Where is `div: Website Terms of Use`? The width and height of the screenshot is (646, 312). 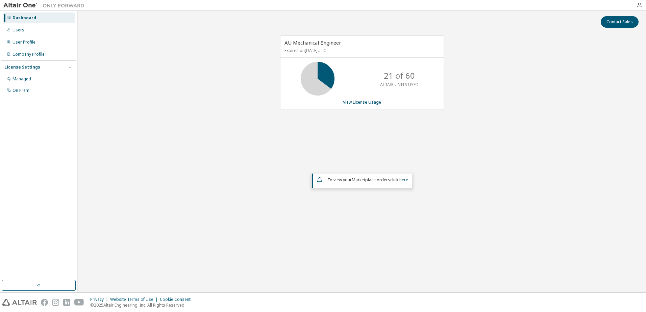
div: Website Terms of Use is located at coordinates (135, 299).